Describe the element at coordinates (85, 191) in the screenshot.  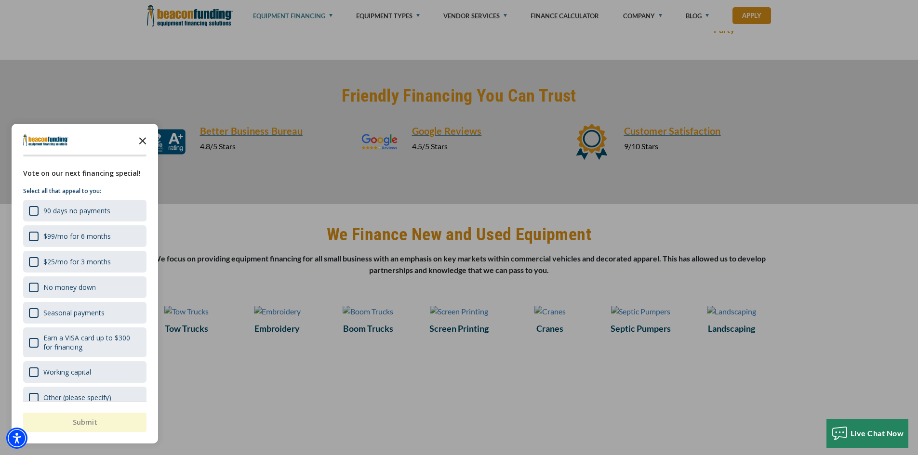
I see `p: Select all that appeal to you:` at that location.